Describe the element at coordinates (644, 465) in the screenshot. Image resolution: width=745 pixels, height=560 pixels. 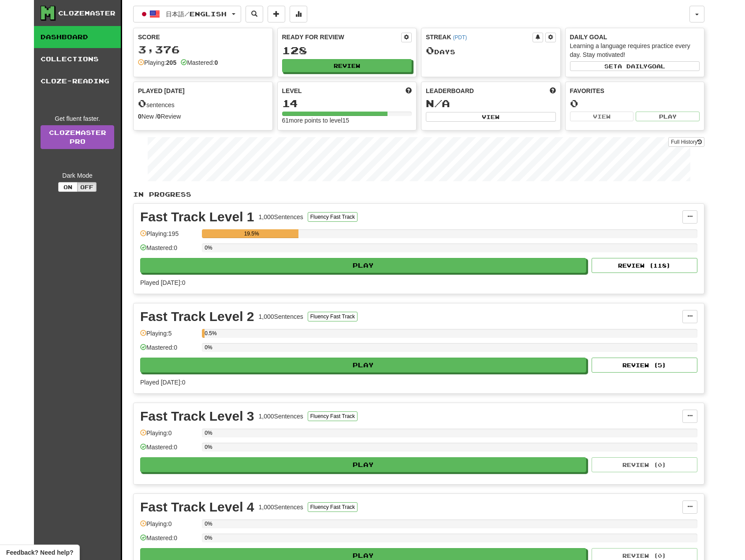
I see `button: Review (0)` at that location.